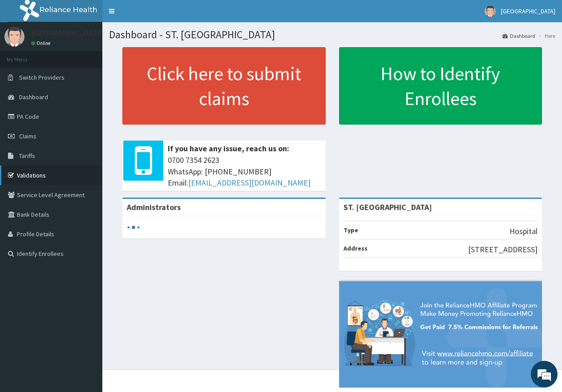  What do you see at coordinates (154, 207) in the screenshot?
I see `b: Administrators` at bounding box center [154, 207].